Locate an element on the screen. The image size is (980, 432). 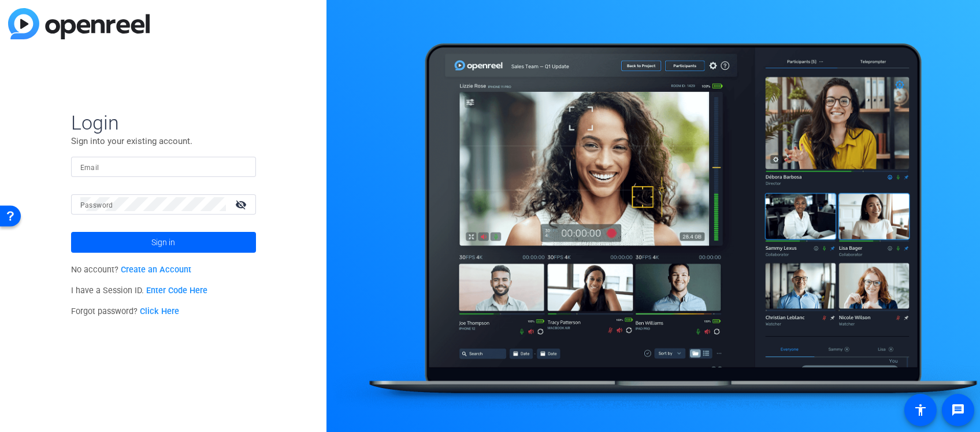
span: I have a Session ID. is located at coordinates (139, 290).